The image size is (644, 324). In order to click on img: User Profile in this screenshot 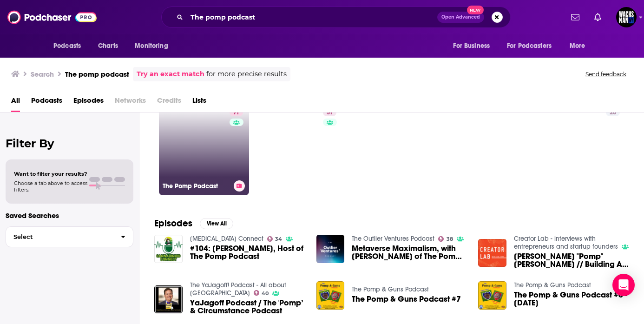, I will do `click(627, 17)`.